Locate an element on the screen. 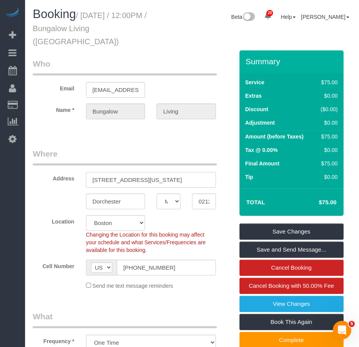  input: Email is located at coordinates (116, 90).